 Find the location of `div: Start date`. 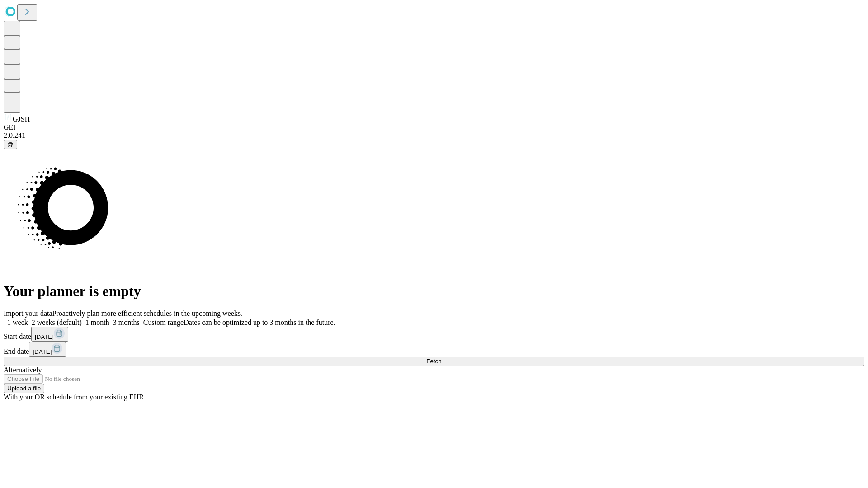

div: Start date is located at coordinates (434, 334).